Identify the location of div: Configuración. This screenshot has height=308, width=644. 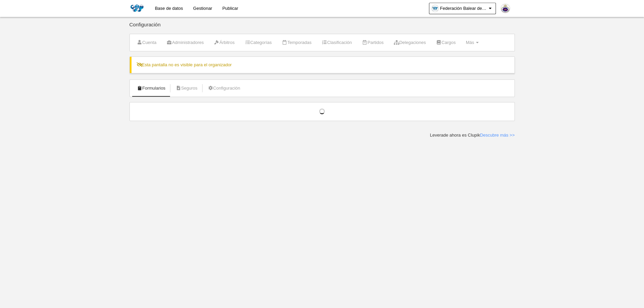
(322, 28).